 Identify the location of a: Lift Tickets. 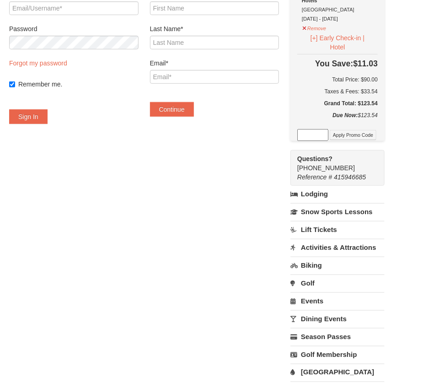
(337, 229).